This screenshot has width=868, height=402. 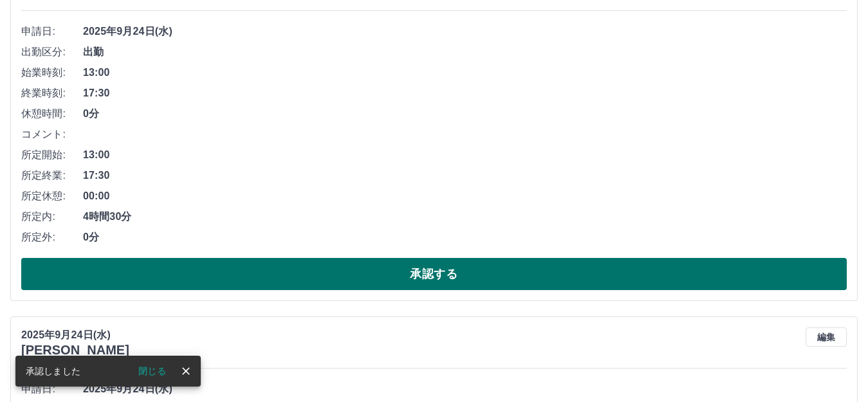 I want to click on span: 始業時刻:, so click(x=52, y=73).